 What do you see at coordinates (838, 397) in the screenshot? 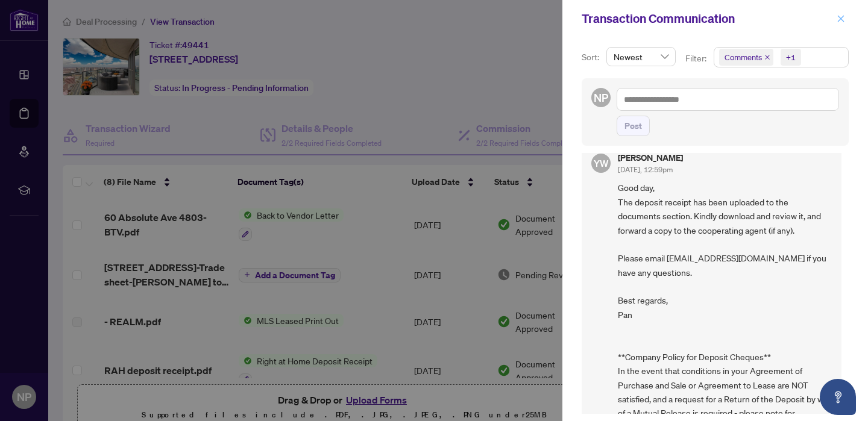
I see `button: Open asap` at bounding box center [838, 397].